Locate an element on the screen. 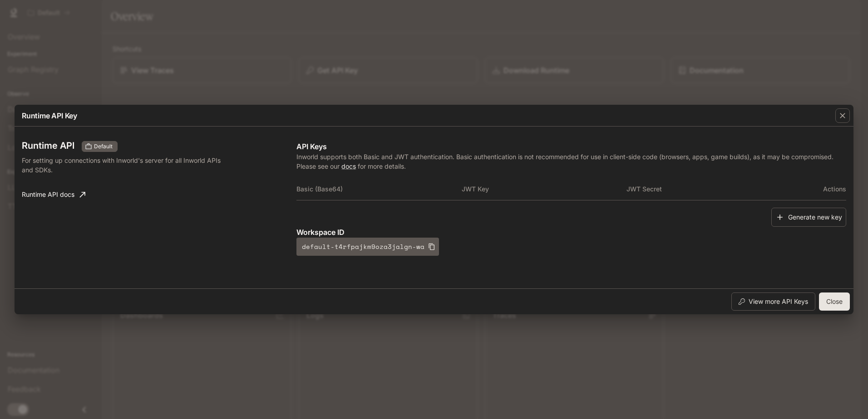 Image resolution: width=868 pixels, height=419 pixels. p: API Keys is located at coordinates (571, 147).